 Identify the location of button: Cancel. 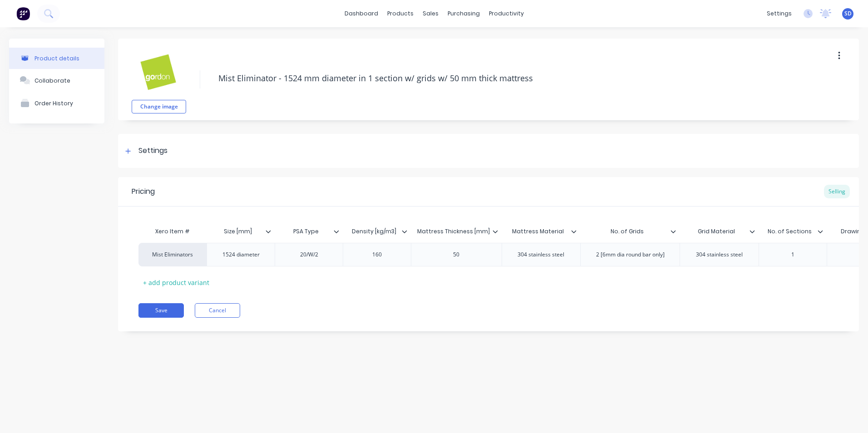
(217, 310).